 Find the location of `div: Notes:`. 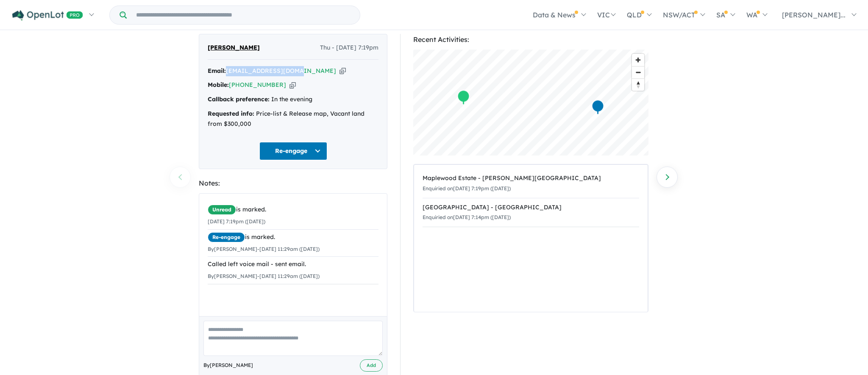

div: Notes: is located at coordinates (293, 183).